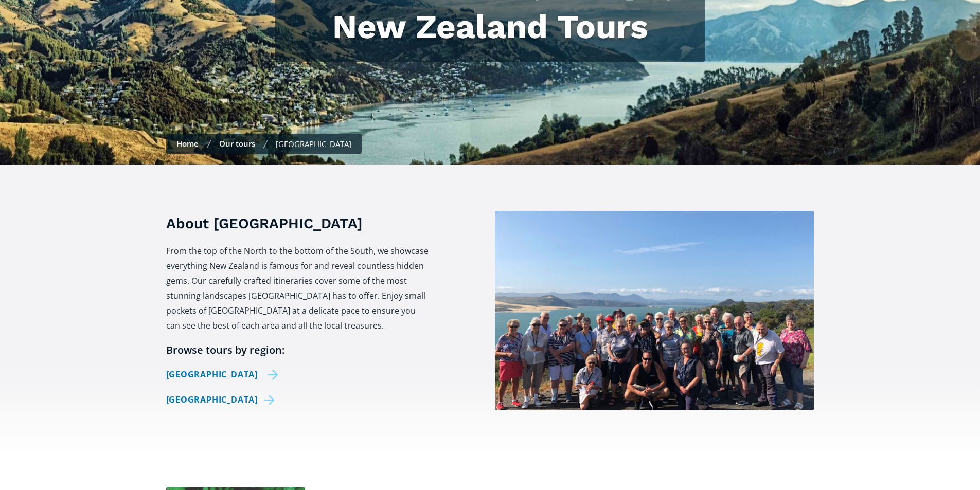 This screenshot has width=980, height=490. I want to click on a: Our tours, so click(237, 143).